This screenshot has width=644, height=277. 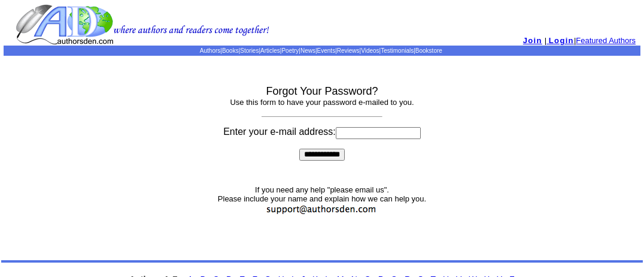 What do you see at coordinates (322, 210) in the screenshot?
I see `img: support.jpg` at bounding box center [322, 210].